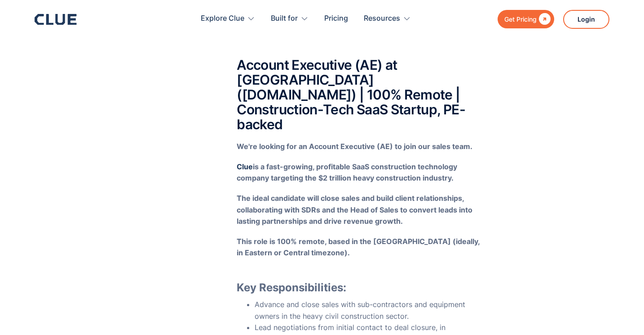  I want to click on div: Chat Widget, so click(564, 272).